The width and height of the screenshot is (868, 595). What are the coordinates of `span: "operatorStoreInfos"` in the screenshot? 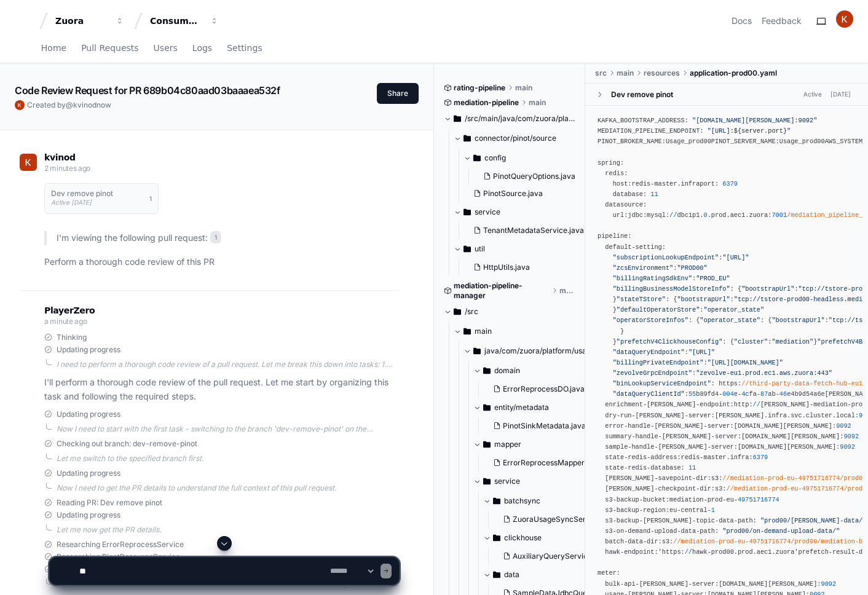 It's located at (650, 320).